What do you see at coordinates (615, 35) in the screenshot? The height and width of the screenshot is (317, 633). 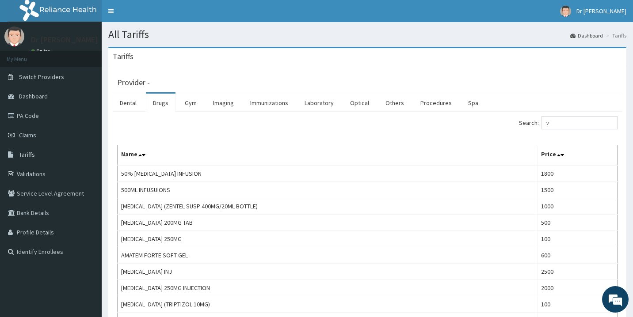 I see `li: Tariffs` at bounding box center [615, 35].